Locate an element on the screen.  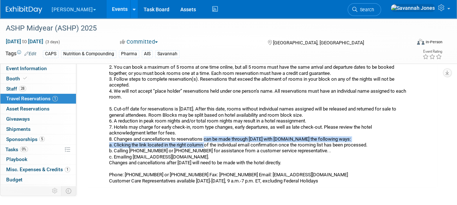
span: Staff is located at coordinates (16, 89).